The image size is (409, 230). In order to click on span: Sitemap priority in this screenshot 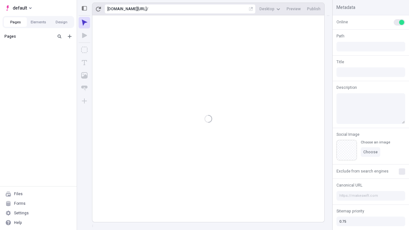, I will do `click(350, 211)`.